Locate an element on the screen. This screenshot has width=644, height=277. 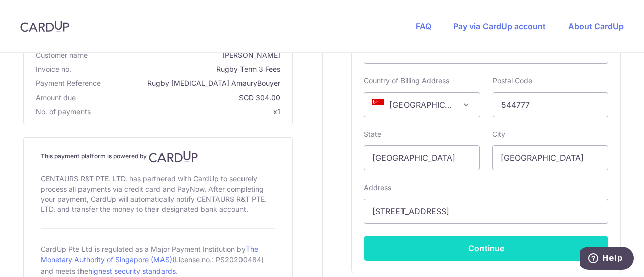
span: Help is located at coordinates (33, 12).